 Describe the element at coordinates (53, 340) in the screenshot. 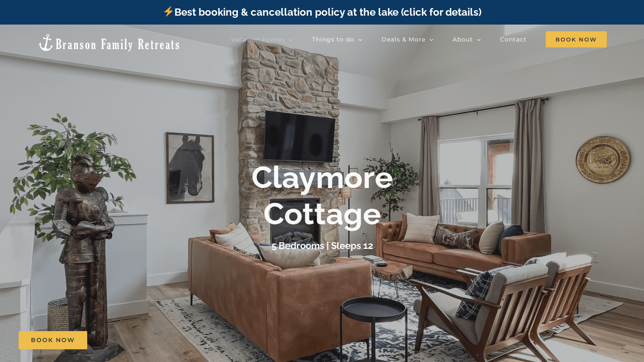

I see `a: Book Now` at that location.